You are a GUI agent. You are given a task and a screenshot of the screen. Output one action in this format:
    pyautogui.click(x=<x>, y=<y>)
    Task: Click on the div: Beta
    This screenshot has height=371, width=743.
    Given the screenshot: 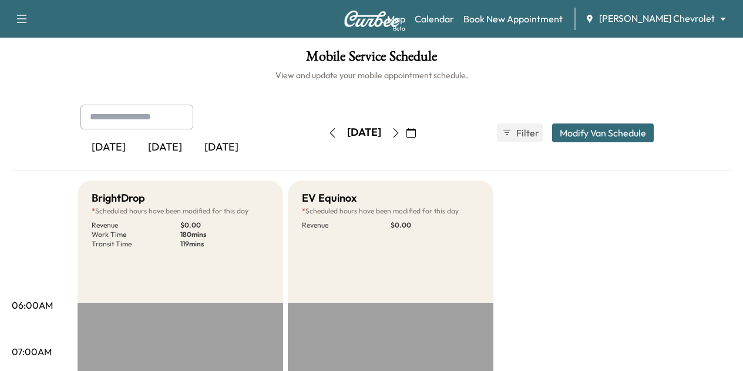 What is the action you would take?
    pyautogui.click(x=399, y=28)
    